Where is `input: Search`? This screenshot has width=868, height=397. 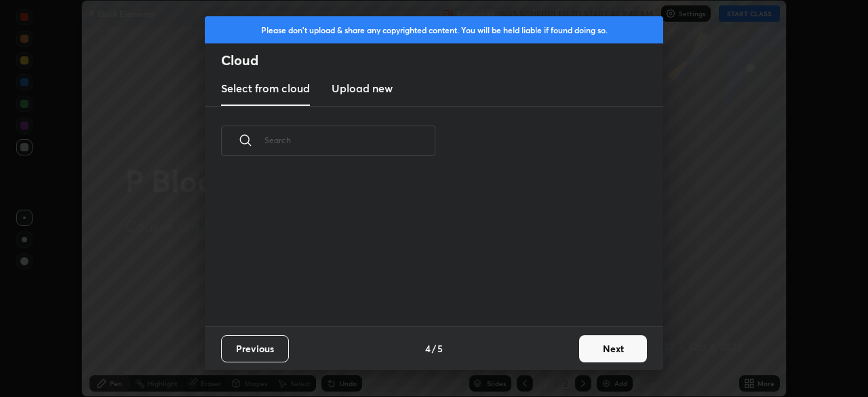
input: Search is located at coordinates (350, 139).